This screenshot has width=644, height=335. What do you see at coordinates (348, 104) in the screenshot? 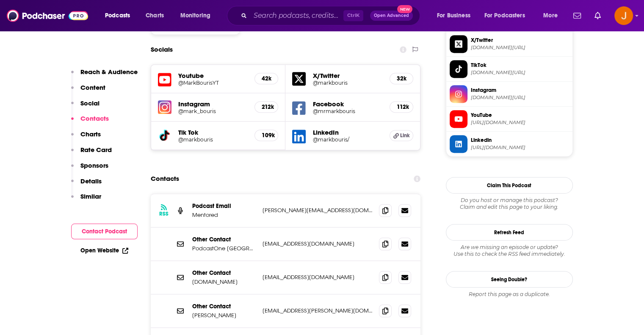
I see `h5: Facebook` at bounding box center [348, 104].